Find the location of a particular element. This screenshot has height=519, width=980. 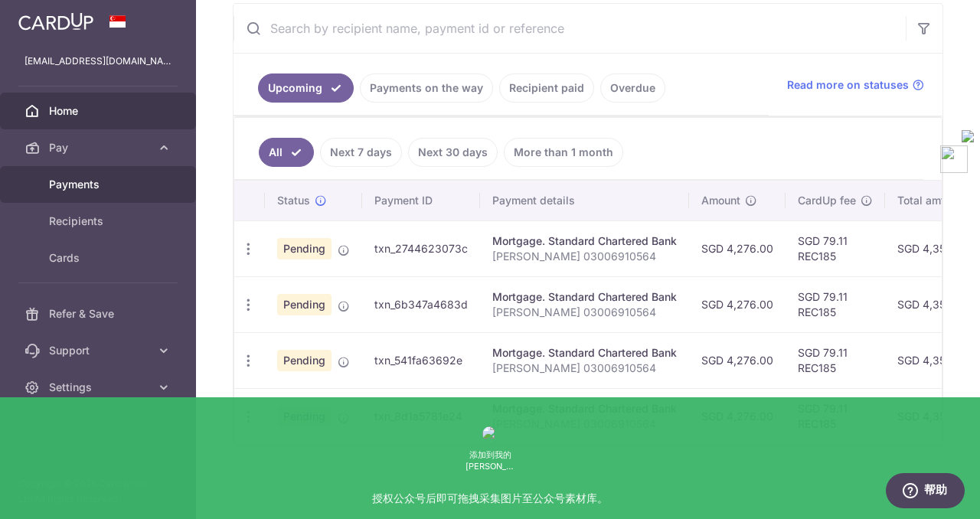

img: CardUp is located at coordinates (56, 21).